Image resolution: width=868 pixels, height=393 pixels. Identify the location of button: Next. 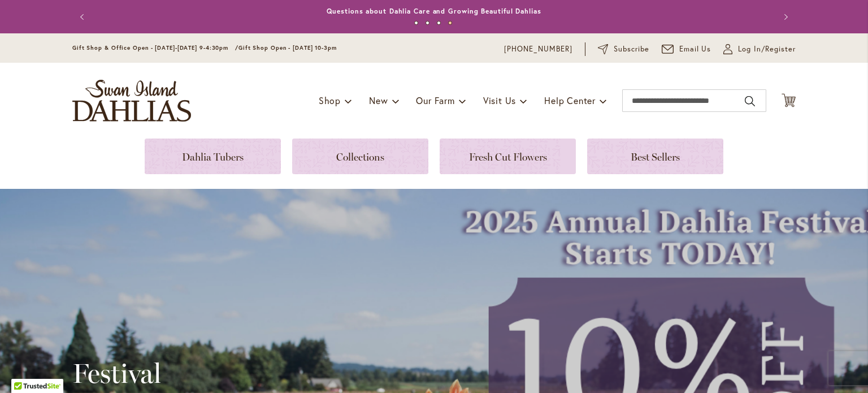
(784, 17).